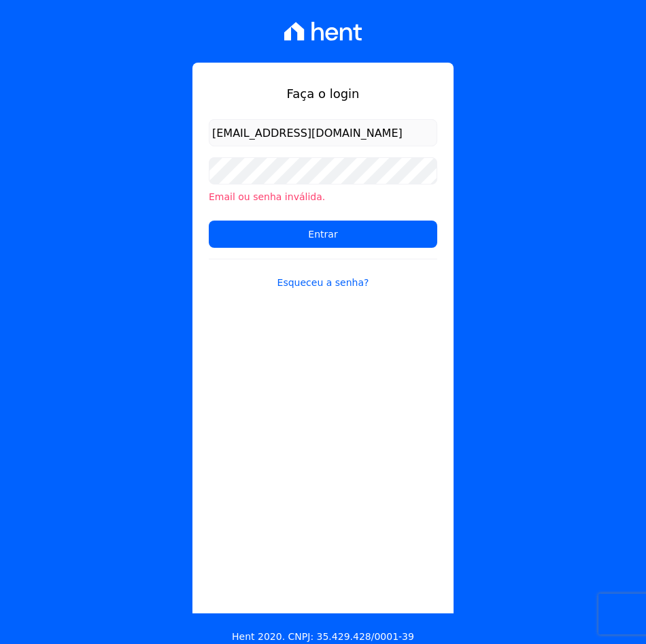  I want to click on p: Hent 2020. CNPJ: 35.429.428/0001-39, so click(323, 636).